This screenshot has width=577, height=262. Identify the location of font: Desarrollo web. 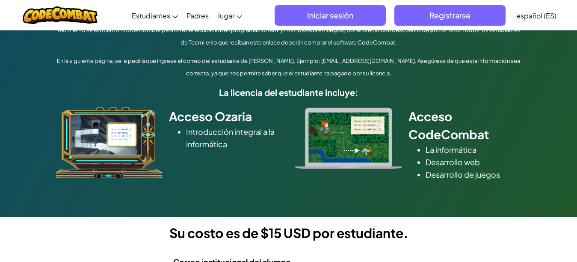
(453, 162).